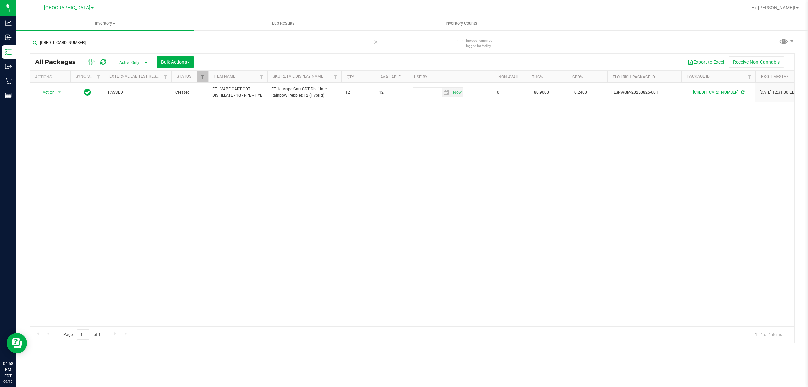 Image resolution: width=808 pixels, height=387 pixels. What do you see at coordinates (87, 92) in the screenshot?
I see `span: In Sync` at bounding box center [87, 92].